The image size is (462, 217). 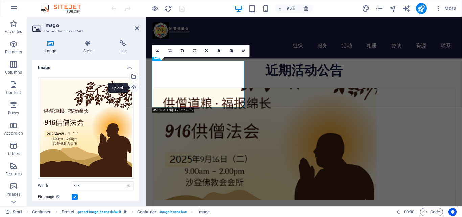 I want to click on img: Editor Logo, so click(x=64, y=8).